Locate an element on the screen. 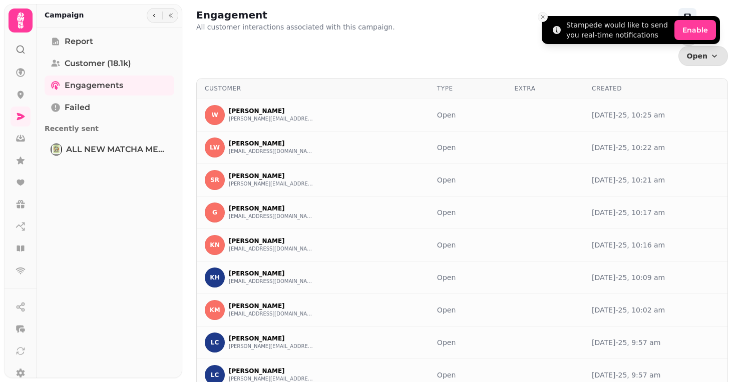 Image resolution: width=736 pixels, height=382 pixels. a: Report is located at coordinates (109, 42).